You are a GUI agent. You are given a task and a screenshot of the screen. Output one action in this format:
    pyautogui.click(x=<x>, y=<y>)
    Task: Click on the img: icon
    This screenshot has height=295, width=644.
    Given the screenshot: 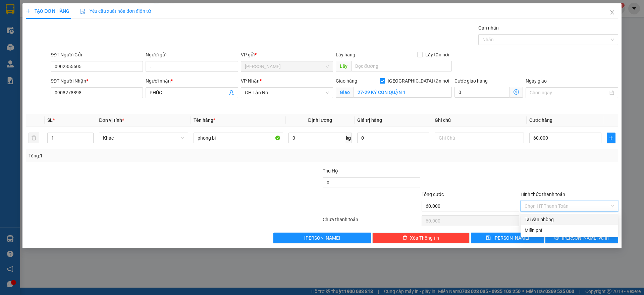 What is the action you would take?
    pyautogui.click(x=83, y=12)
    